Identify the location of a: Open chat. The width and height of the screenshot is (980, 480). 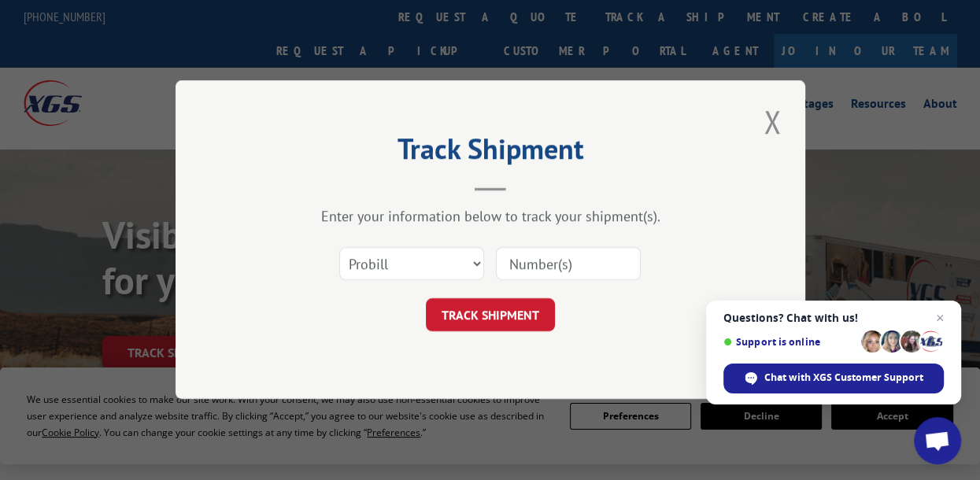
(937, 441).